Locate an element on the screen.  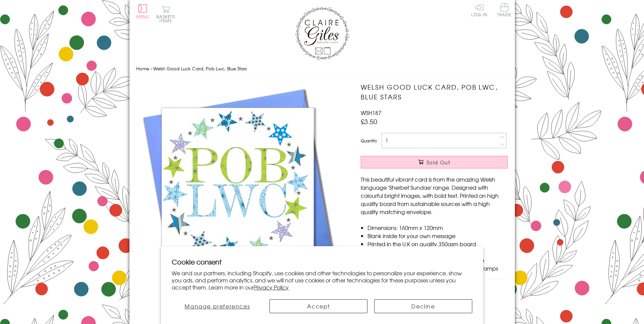
nav: breadcrumbs is located at coordinates (322, 69).